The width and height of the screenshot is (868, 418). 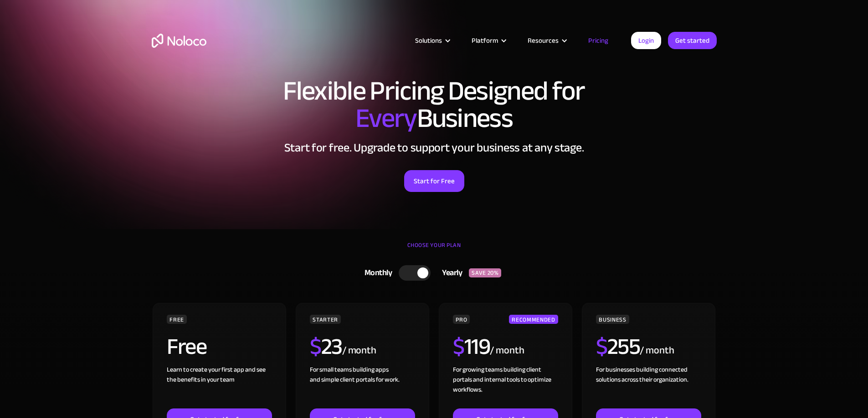 What do you see at coordinates (434, 181) in the screenshot?
I see `a: Start for Free` at bounding box center [434, 181].